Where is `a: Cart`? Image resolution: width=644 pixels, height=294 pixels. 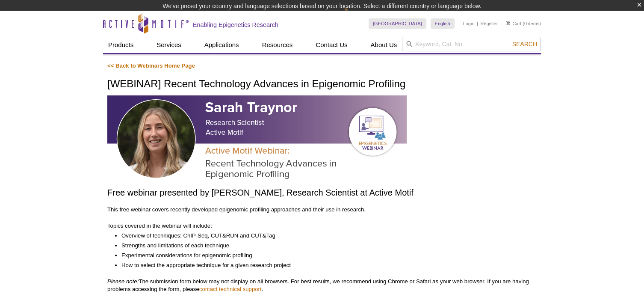 a: Cart is located at coordinates (514, 23).